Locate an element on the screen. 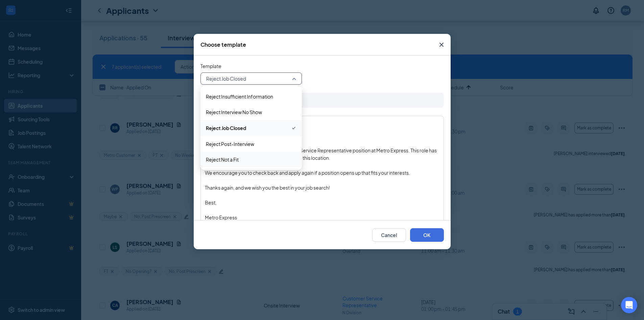 This screenshot has width=644, height=320. svg: Cross is located at coordinates (442, 44).